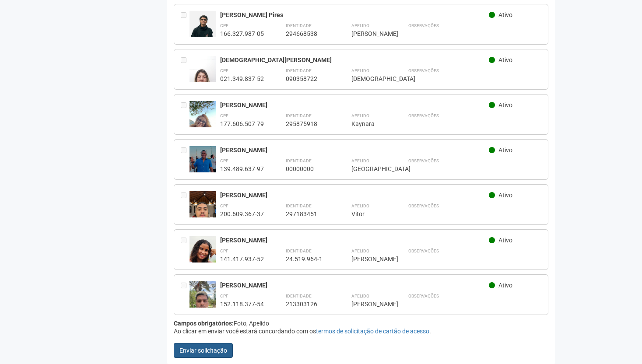 This screenshot has width=642, height=364. Describe the element at coordinates (308, 214) in the screenshot. I see `div: 297183451` at that location.